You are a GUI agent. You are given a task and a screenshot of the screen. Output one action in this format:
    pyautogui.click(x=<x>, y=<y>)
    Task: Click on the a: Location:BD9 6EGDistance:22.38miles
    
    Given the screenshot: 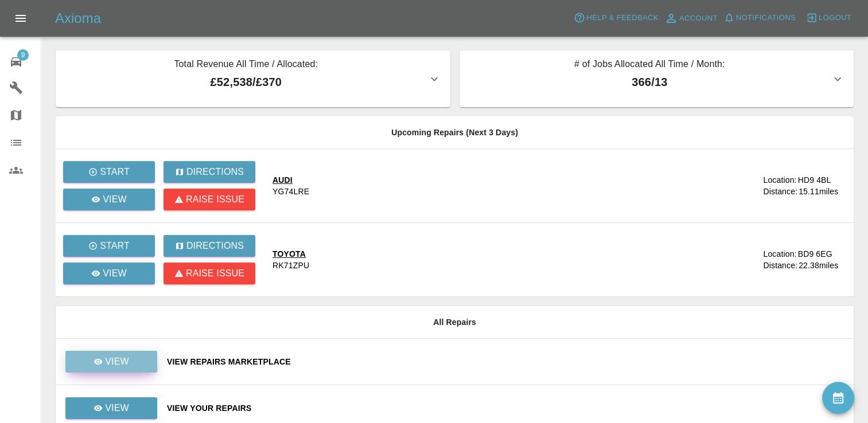 What is the action you would take?
    pyautogui.click(x=794, y=260)
    